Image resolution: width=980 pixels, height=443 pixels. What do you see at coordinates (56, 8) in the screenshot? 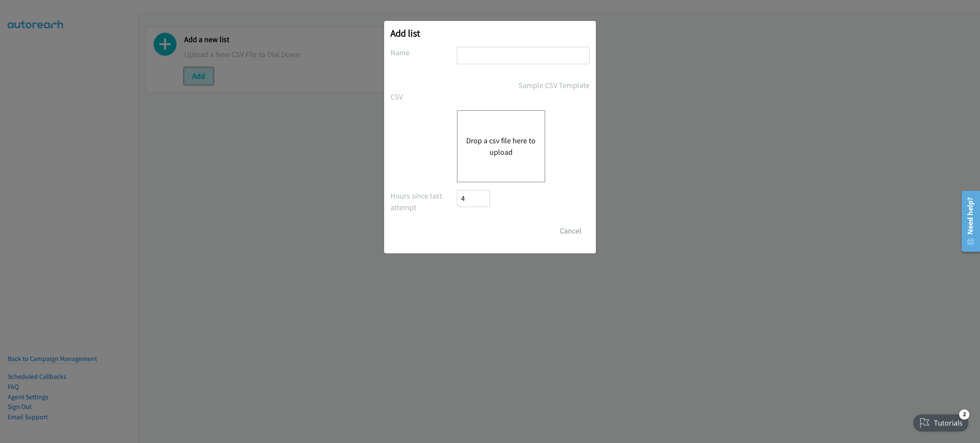
I see `upt-list-badge: 2` at bounding box center [56, 8].